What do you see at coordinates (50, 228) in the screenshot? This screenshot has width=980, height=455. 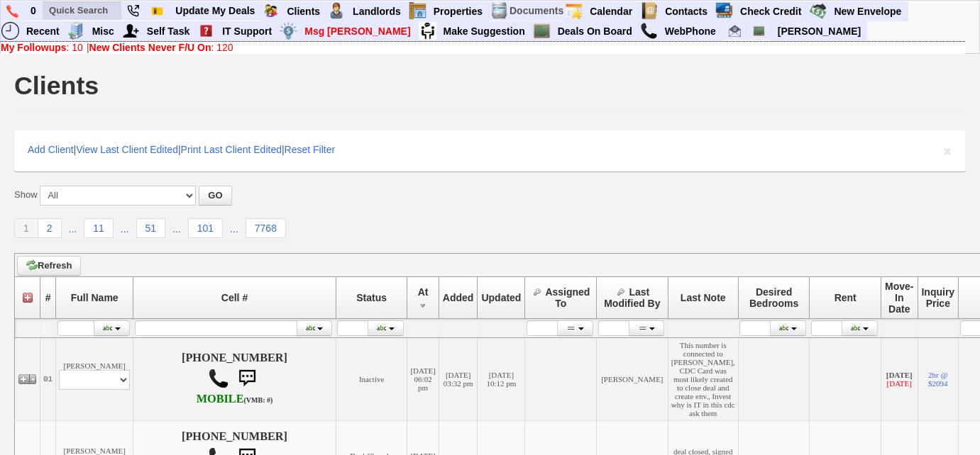 I see `a: 2` at bounding box center [50, 228].